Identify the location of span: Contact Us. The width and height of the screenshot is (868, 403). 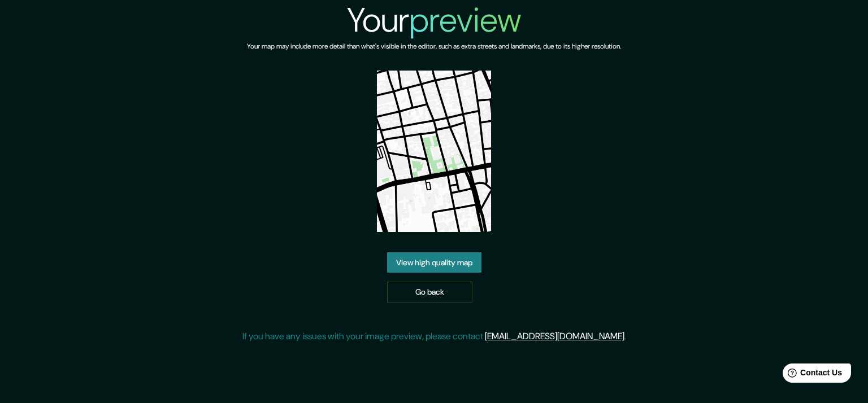
(54, 14).